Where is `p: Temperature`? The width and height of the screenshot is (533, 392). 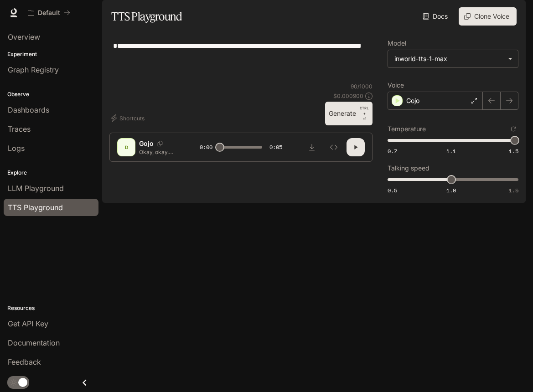
p: Temperature is located at coordinates (406, 129).